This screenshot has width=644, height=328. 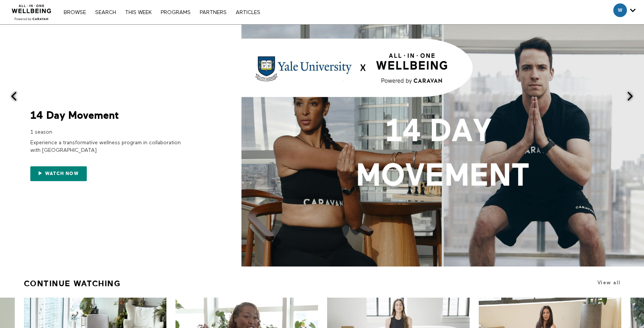 What do you see at coordinates (105, 12) in the screenshot?
I see `a: Search` at bounding box center [105, 12].